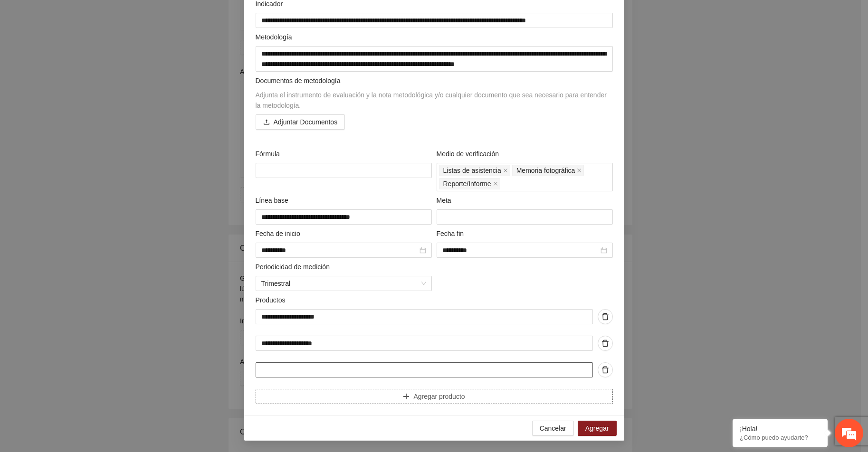 The width and height of the screenshot is (868, 452). Describe the element at coordinates (780, 437) in the screenshot. I see `p: ¿Cómo puedo ayudarte?` at that location.